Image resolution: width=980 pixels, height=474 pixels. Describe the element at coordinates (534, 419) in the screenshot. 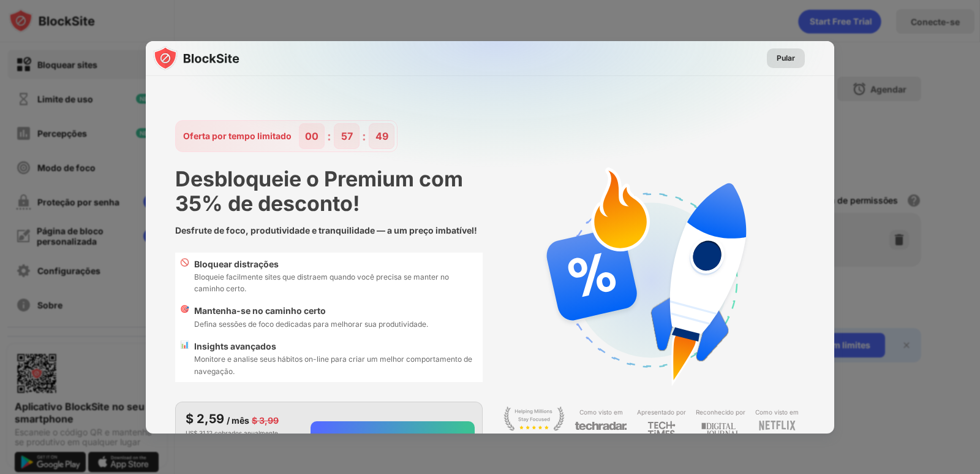

I see `img: light-stay-focus.svg` at that location.